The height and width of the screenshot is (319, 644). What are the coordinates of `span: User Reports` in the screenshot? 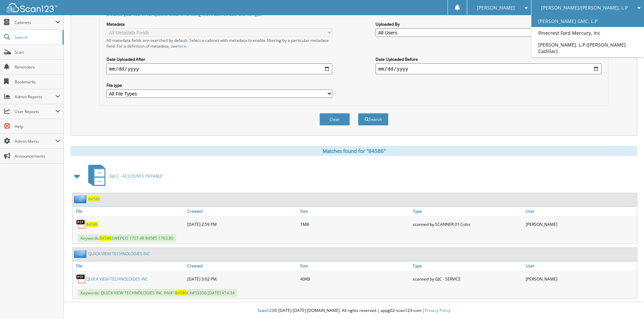 It's located at (35, 112).